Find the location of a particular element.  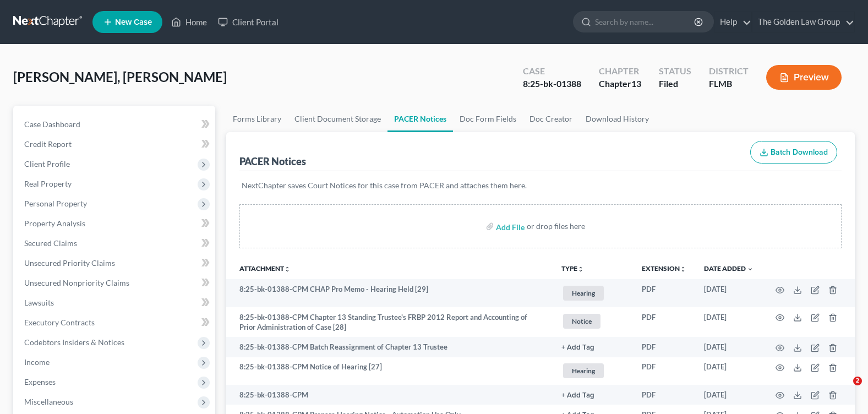

td: 8:25-bk-01388-CPM is located at coordinates (390, 395).